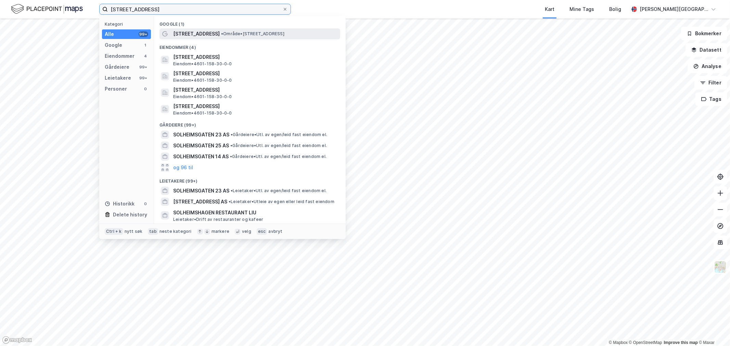 This screenshot has height=346, width=730. I want to click on div: Bolig, so click(615, 9).